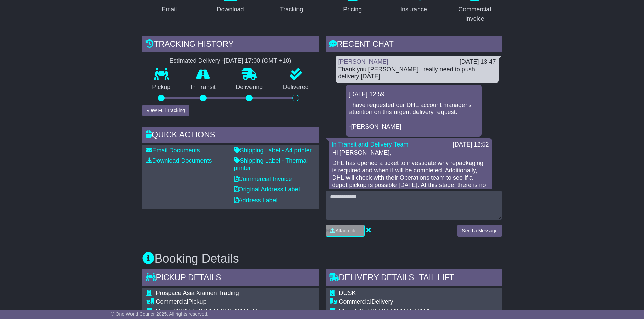 The width and height of the screenshot is (644, 319). Describe the element at coordinates (160, 314) in the screenshot. I see `span: © One World Courier 2025. All rights reserved.` at that location.